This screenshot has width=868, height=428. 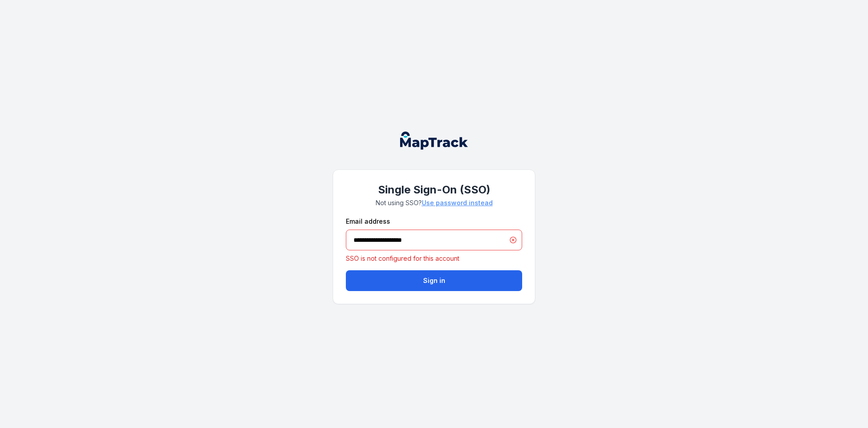 I want to click on p: SSO is not configured for this account, so click(x=434, y=259).